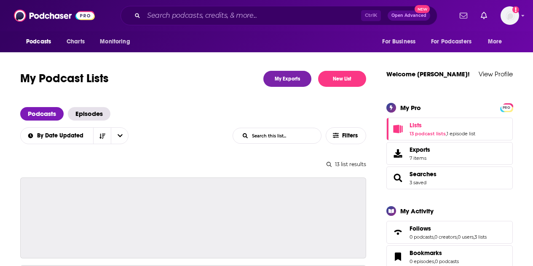 This screenshot has width=533, height=266. What do you see at coordinates (42, 114) in the screenshot?
I see `a: Podcasts` at bounding box center [42, 114].